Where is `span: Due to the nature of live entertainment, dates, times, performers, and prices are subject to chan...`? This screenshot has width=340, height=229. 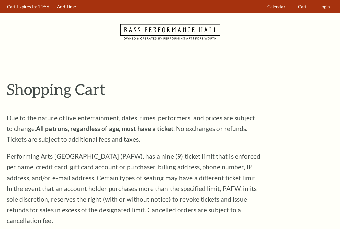
span: Due to the nature of live entertainment, dates, times, performers, and prices are subject to chan... is located at coordinates (131, 128).